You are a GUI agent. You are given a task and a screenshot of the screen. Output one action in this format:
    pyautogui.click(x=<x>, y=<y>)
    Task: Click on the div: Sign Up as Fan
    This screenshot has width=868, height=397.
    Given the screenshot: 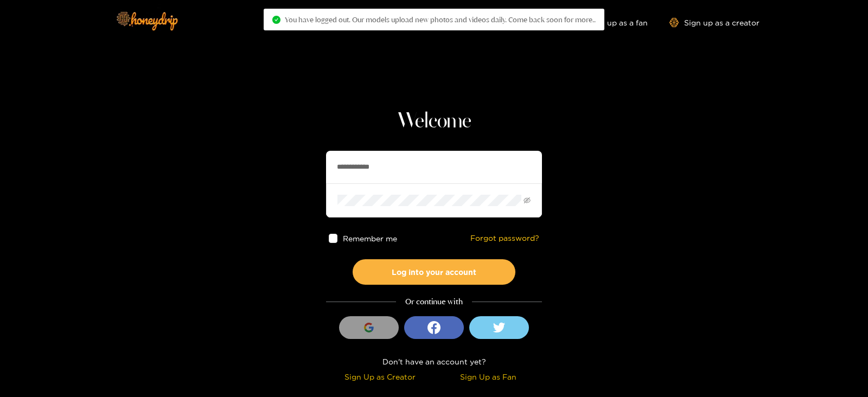 What is the action you would take?
    pyautogui.click(x=488, y=376)
    